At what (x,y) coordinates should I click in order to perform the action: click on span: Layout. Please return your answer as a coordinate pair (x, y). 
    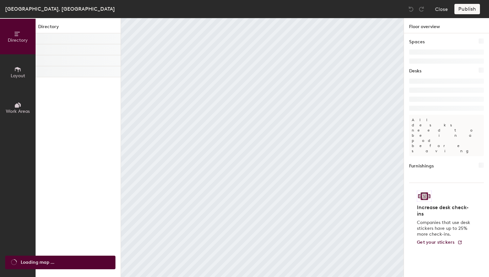
    Looking at the image, I should click on (18, 76).